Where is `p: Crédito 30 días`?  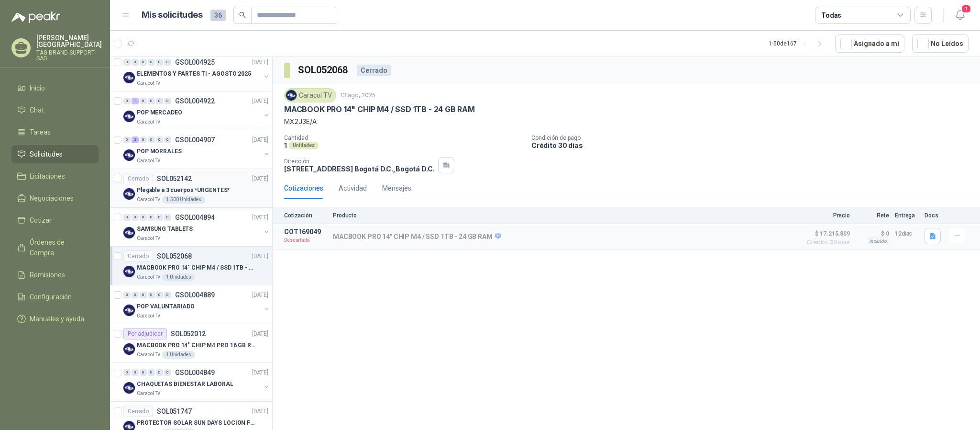
p: Crédito 30 días is located at coordinates (754, 145).